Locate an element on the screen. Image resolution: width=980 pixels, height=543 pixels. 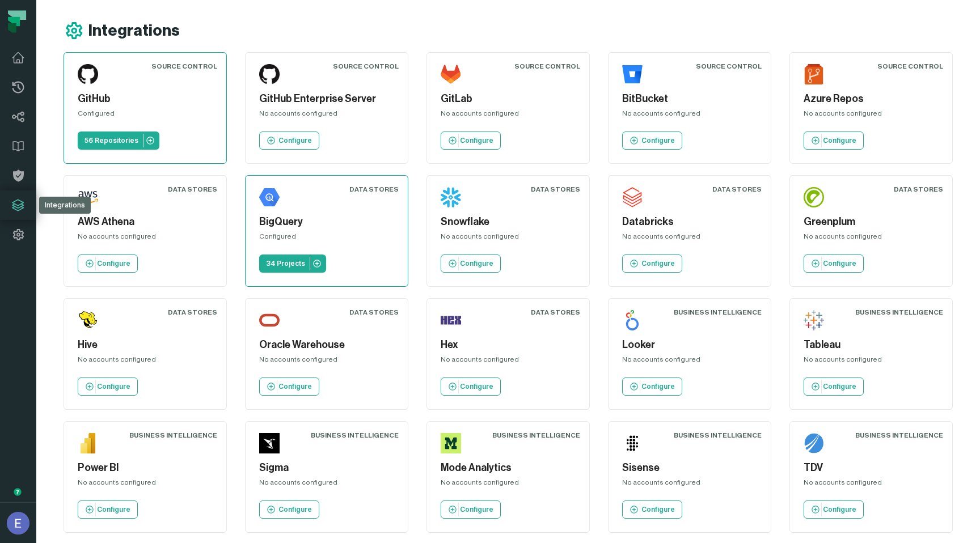
h5: Oracle Warehouse is located at coordinates (326, 344).